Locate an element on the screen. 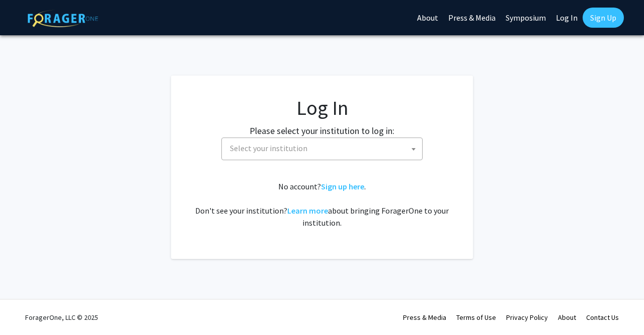  a: Learn more about bringing ForagerOne to your institution is located at coordinates (307, 211).